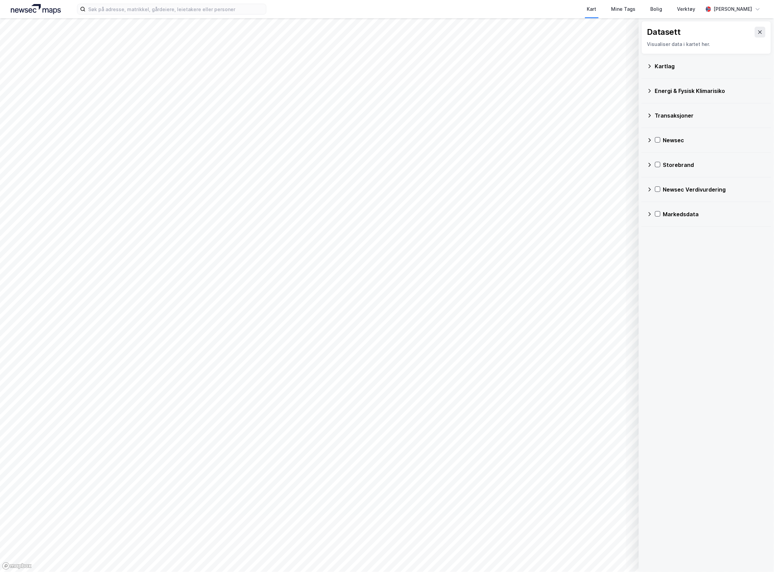 The image size is (774, 572). I want to click on div: Newsec Verdivurdering, so click(714, 190).